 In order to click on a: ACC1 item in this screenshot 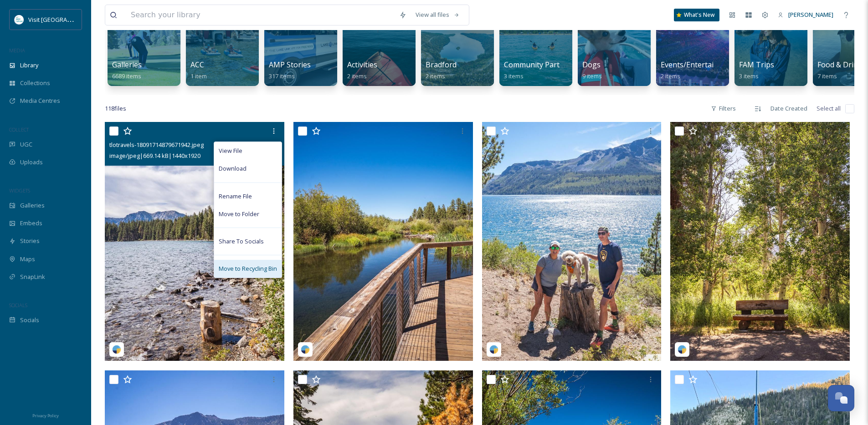, I will do `click(199, 70)`.